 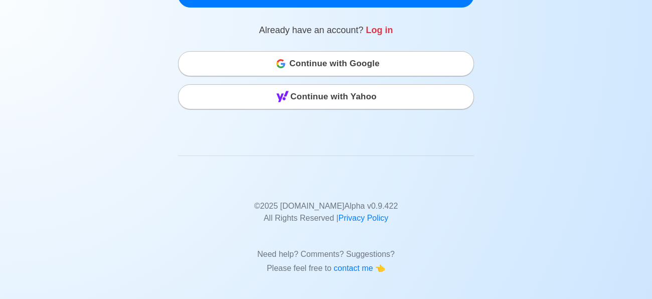 I want to click on a: Log in, so click(x=380, y=30).